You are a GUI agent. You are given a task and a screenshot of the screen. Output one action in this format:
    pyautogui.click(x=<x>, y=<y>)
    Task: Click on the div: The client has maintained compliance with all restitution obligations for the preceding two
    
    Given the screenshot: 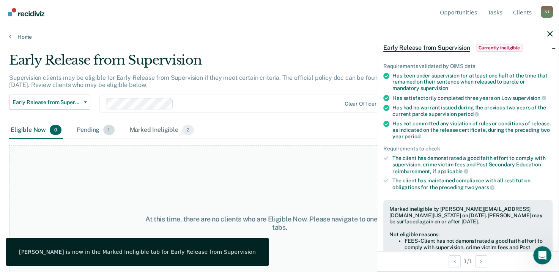 What is the action you would take?
    pyautogui.click(x=472, y=184)
    